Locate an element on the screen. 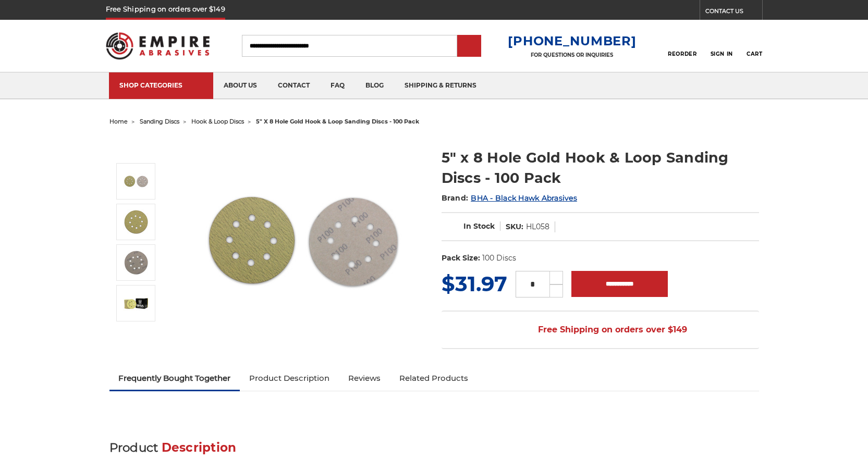 The width and height of the screenshot is (868, 459). span: hook & loop discs is located at coordinates (217, 122).